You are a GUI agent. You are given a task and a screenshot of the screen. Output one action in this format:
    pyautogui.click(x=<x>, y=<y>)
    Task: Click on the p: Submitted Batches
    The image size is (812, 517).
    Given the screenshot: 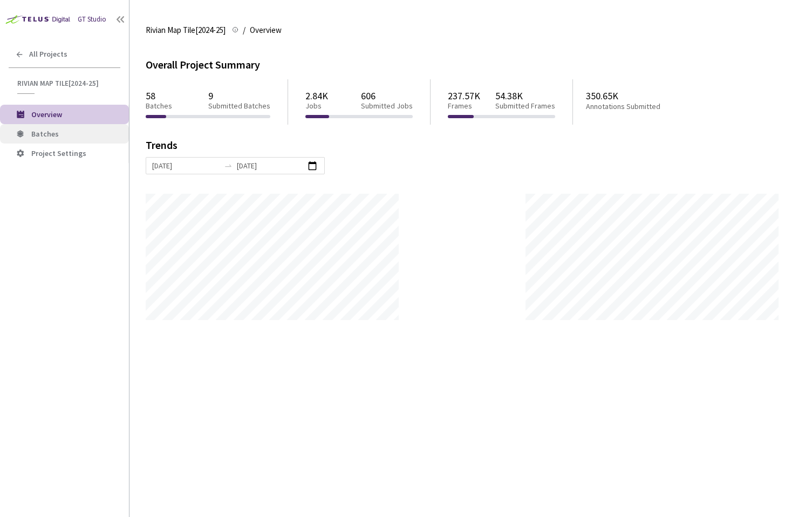 What is the action you would take?
    pyautogui.click(x=239, y=106)
    